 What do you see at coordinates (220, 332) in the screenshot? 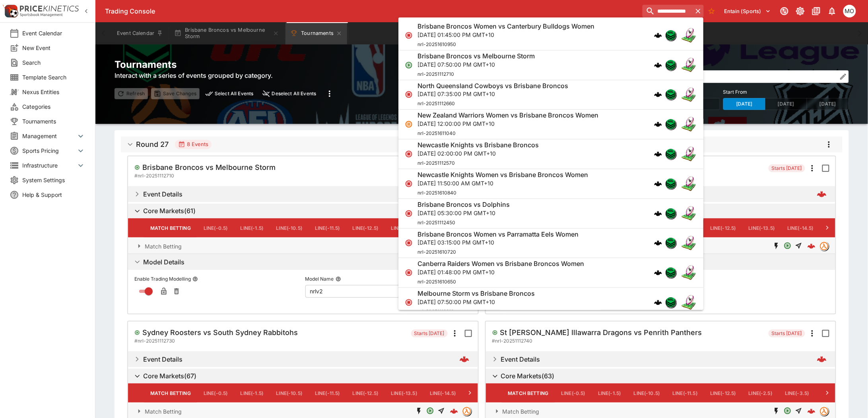
I see `h5: Sydney Roosters vs South Sydney Rabbitohs` at bounding box center [220, 332].